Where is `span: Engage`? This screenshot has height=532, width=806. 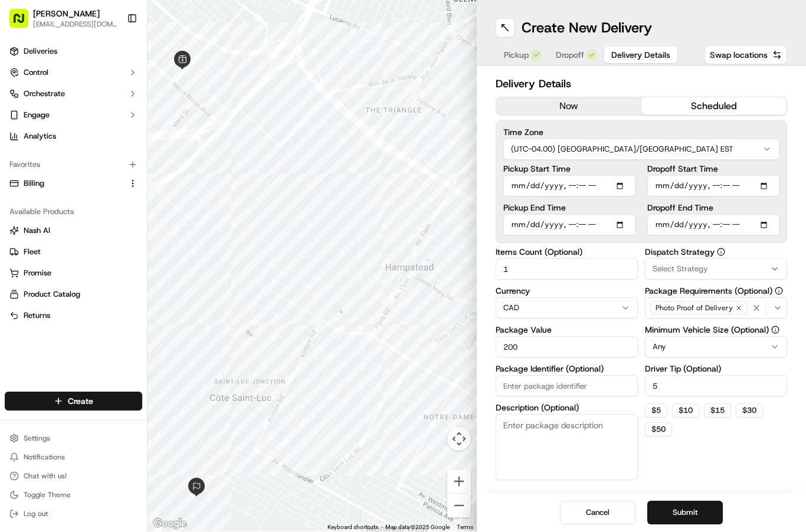
span: Engage is located at coordinates (37, 116).